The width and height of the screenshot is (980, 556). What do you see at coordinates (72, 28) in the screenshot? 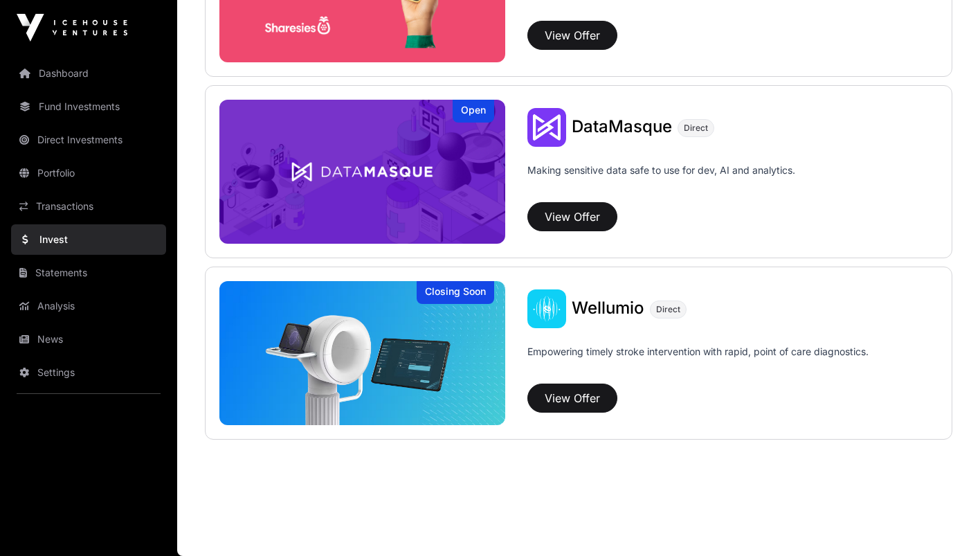
I see `img: Icehouse Ventures Logo` at bounding box center [72, 28].